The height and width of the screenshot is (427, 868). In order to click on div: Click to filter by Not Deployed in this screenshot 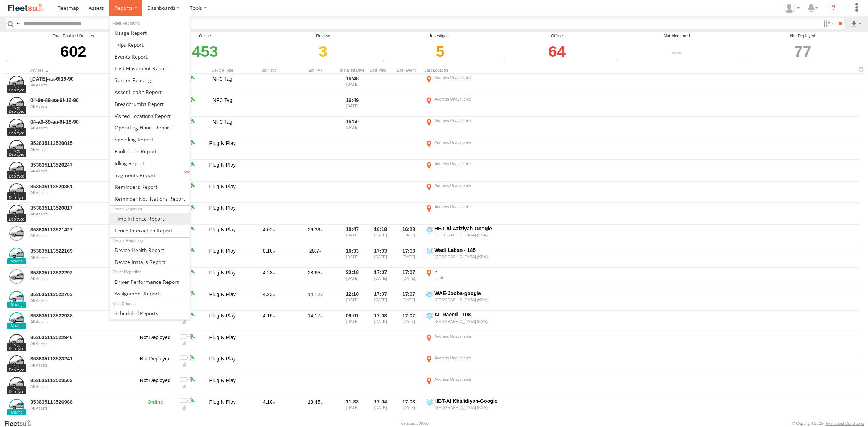, I will do `click(803, 52)`.